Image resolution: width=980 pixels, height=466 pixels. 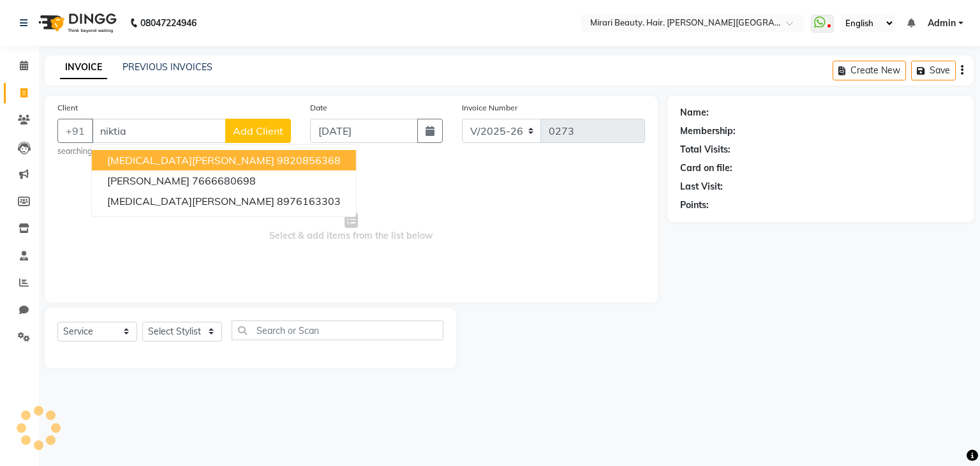 I want to click on small: searching..., so click(x=174, y=151).